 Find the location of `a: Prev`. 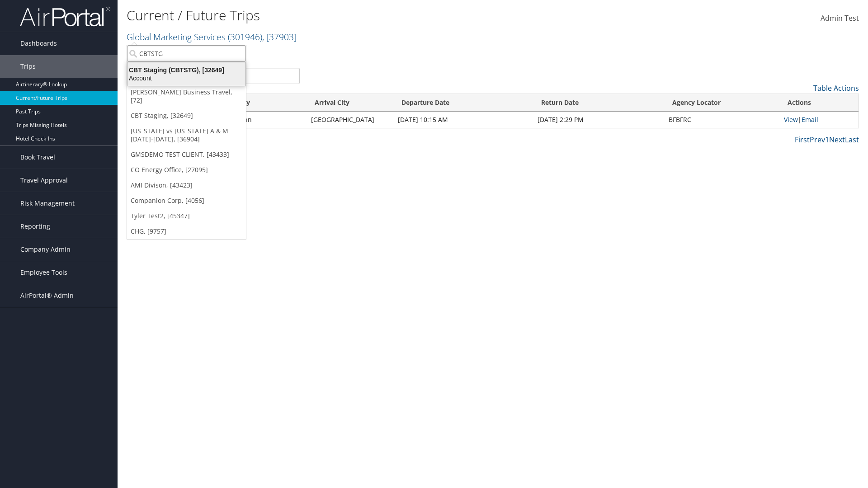

a: Prev is located at coordinates (817, 140).